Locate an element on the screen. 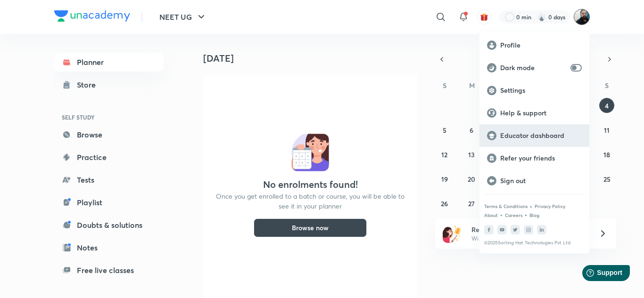  a: Settings is located at coordinates (534, 90).